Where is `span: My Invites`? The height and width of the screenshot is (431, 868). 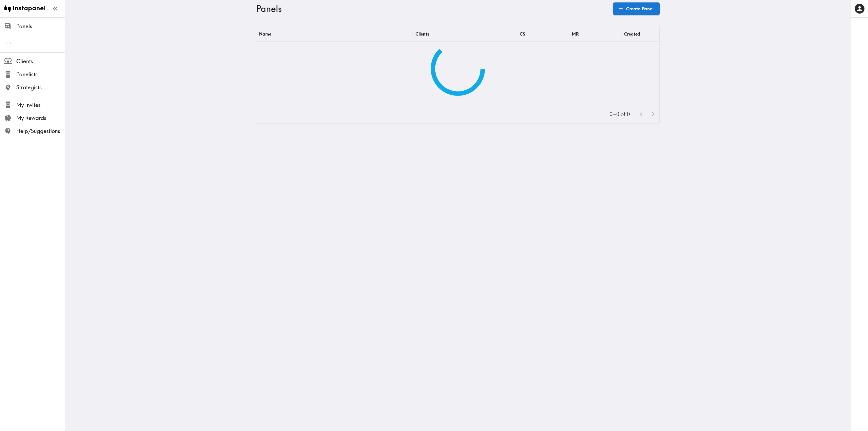 span: My Invites is located at coordinates (40, 105).